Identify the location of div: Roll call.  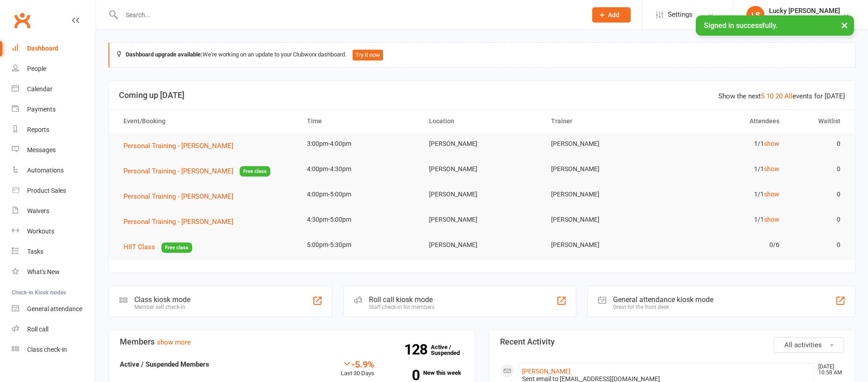
(38, 330).